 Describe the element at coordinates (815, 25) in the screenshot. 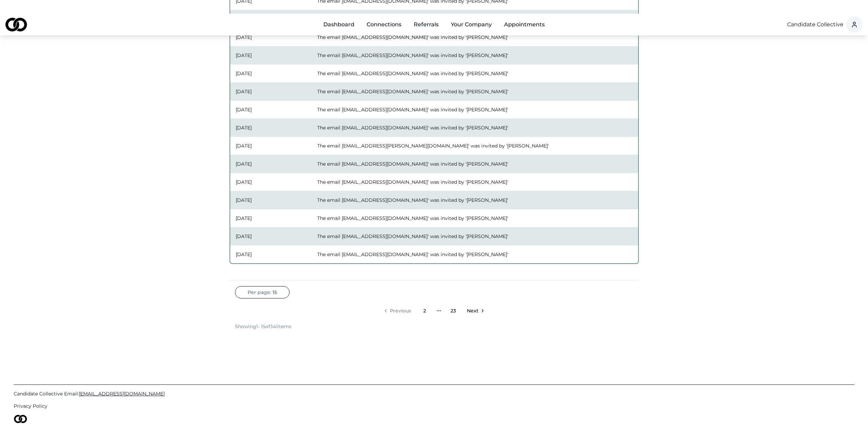

I see `button: Candidate Collective` at that location.